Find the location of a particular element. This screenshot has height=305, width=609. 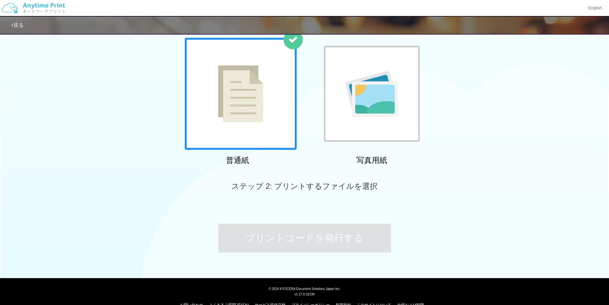

button: プリントコードを発行する is located at coordinates (305, 238).